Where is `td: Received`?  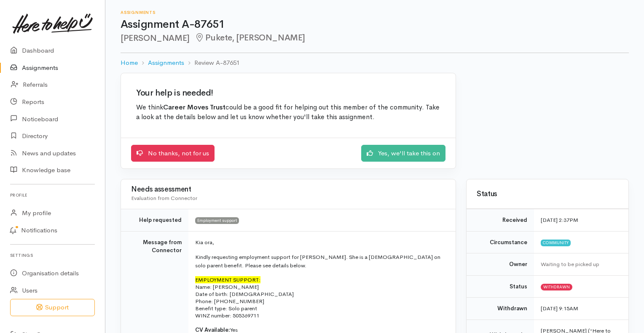
td: Received is located at coordinates (500, 220).